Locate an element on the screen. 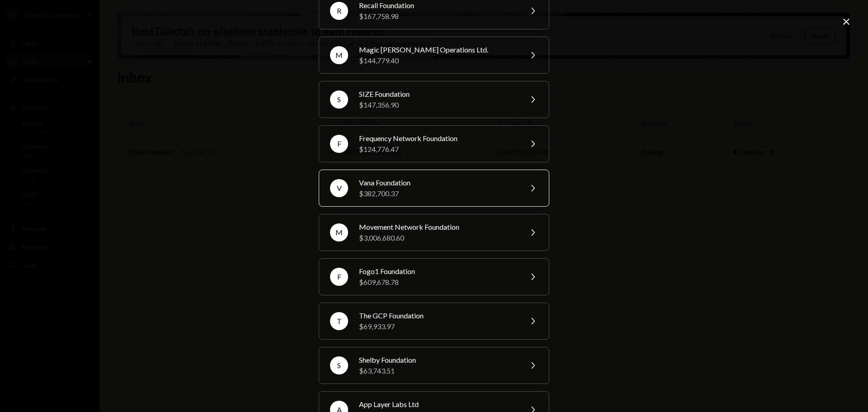 This screenshot has width=868, height=412. div: $147,356.90 is located at coordinates (438, 105).